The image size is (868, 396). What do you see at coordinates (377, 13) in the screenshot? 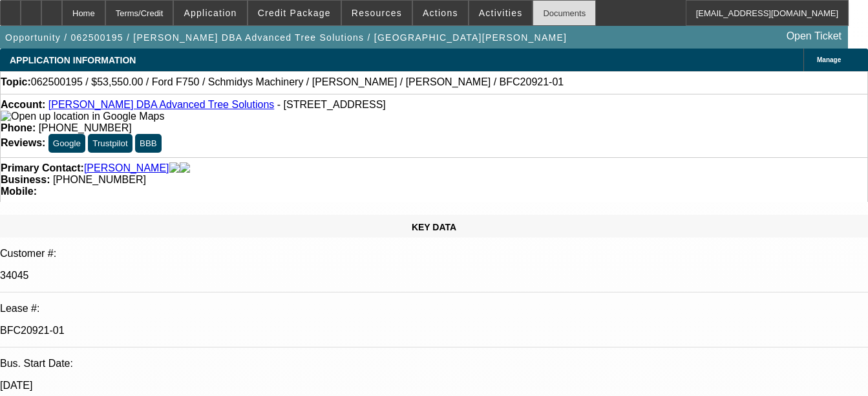
I see `span: Resources` at bounding box center [377, 13].